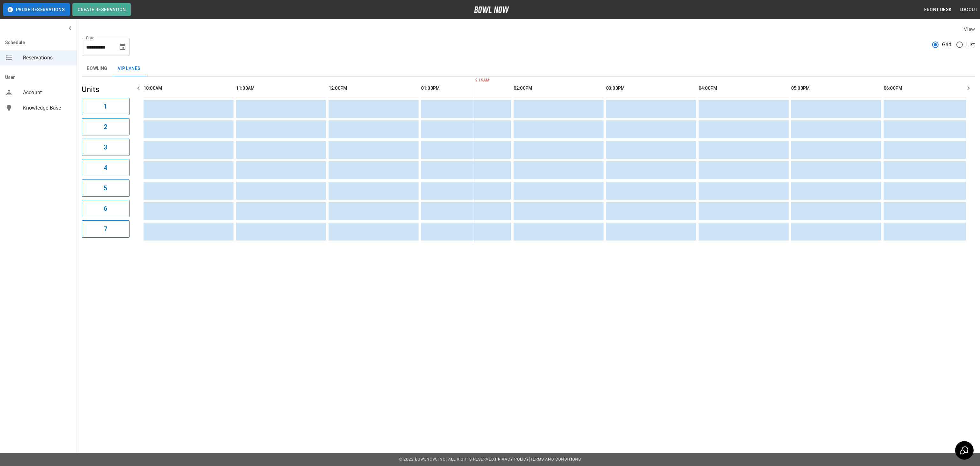 Image resolution: width=980 pixels, height=466 pixels. What do you see at coordinates (106, 106) in the screenshot?
I see `button: 1` at bounding box center [106, 106].